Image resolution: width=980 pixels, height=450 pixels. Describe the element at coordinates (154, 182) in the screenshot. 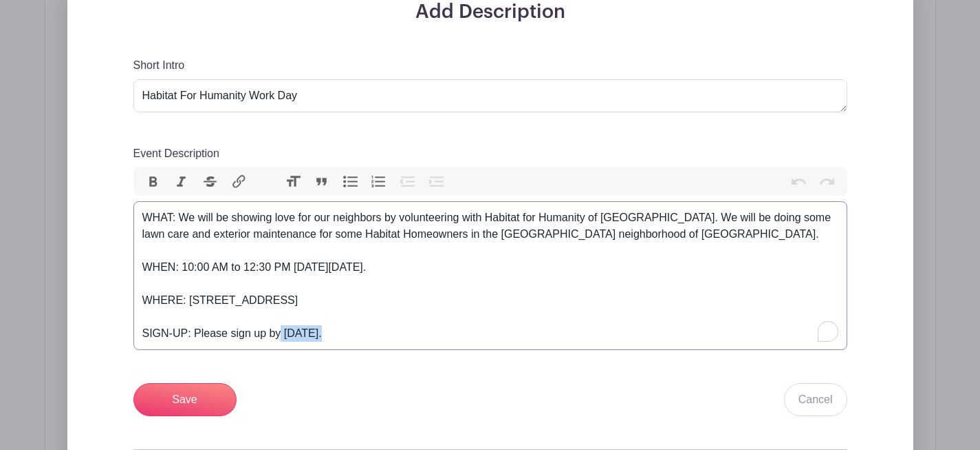

I see `button: Bold` at that location.